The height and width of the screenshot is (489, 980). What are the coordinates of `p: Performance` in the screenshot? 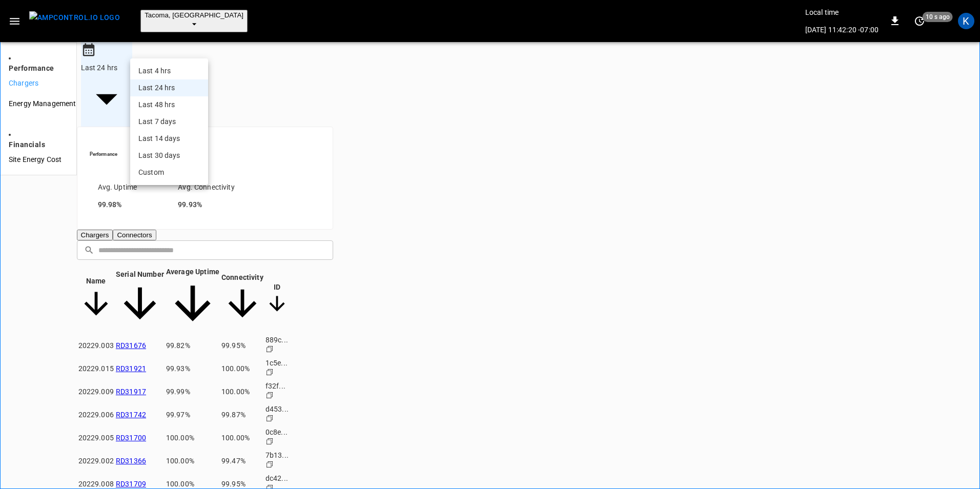 It's located at (43, 68).